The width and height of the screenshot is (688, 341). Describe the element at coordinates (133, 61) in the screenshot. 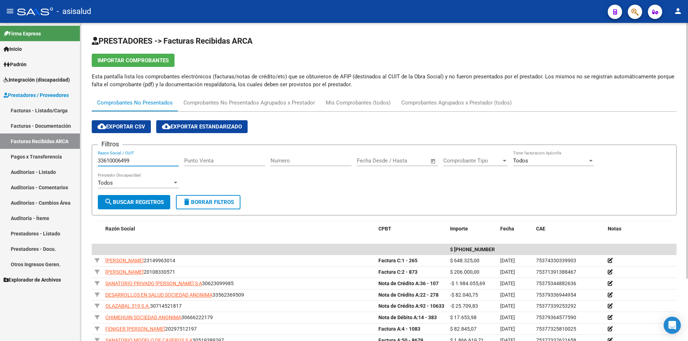

I see `span: Importar Comprobantes` at that location.